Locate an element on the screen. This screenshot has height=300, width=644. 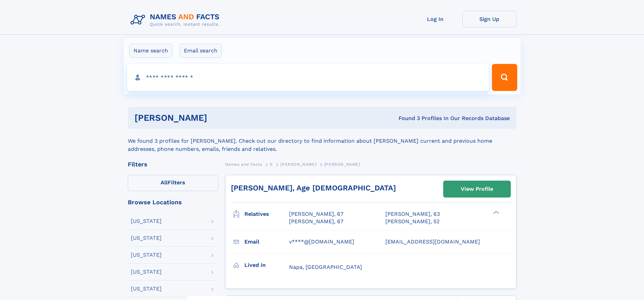
a: Names and Facts is located at coordinates (244, 164).